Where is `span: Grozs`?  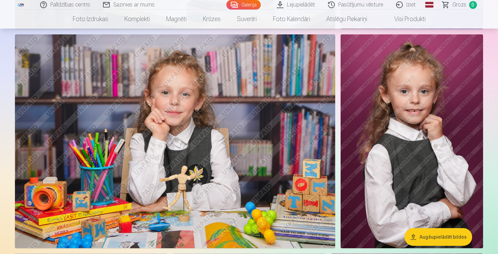 span: Grozs is located at coordinates (460, 5).